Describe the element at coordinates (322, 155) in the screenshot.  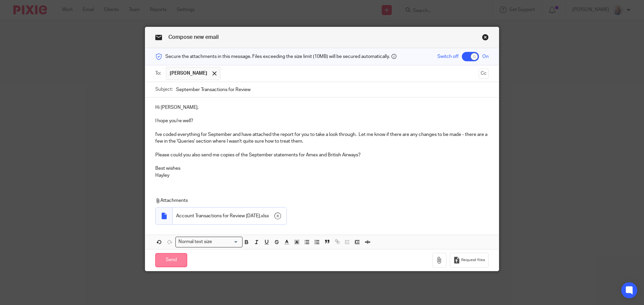
I see `p: Please could you also send me copies of the September statements for Amex and British Airways?` at that location.